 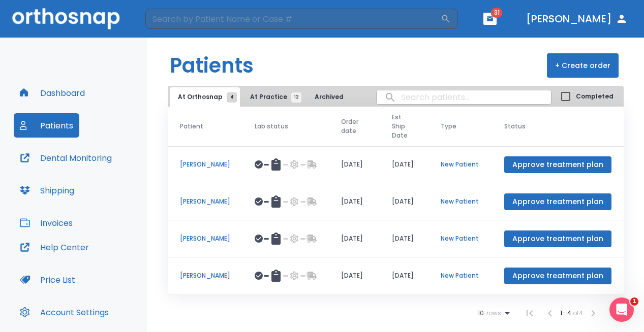 I want to click on span: Est. Ship Date, so click(x=400, y=127).